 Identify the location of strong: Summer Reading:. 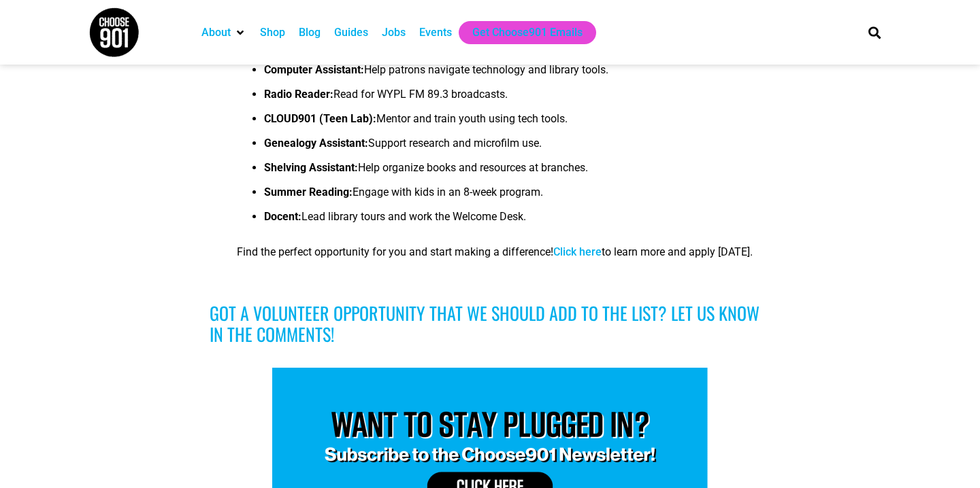
(308, 192).